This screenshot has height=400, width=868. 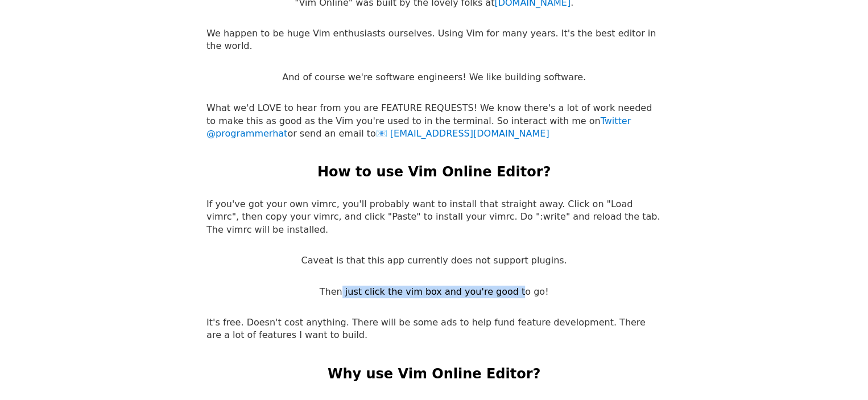 What do you see at coordinates (434, 172) in the screenshot?
I see `h2: How to use Vim Online Editor?` at bounding box center [434, 172].